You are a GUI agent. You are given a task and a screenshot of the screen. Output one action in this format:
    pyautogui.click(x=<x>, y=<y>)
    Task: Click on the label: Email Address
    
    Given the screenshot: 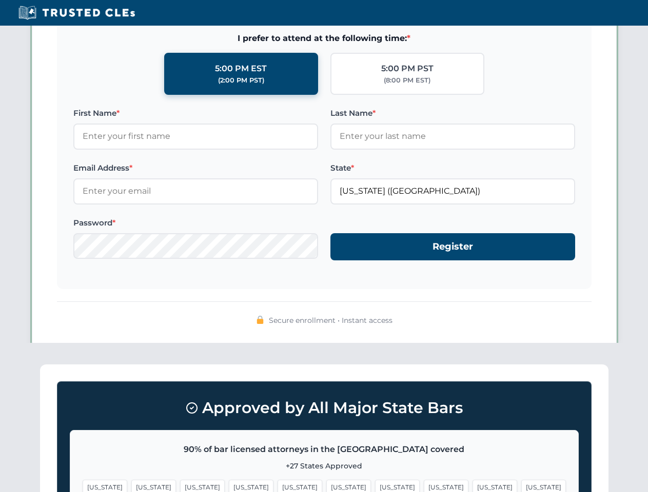 What is the action you would take?
    pyautogui.click(x=195, y=168)
    